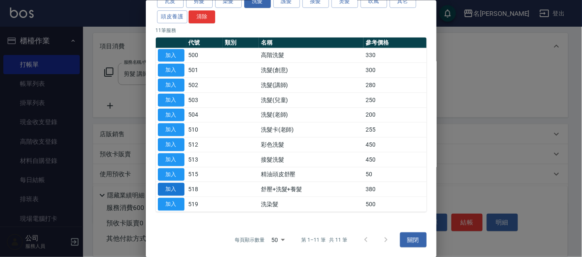 This screenshot has height=257, width=582. I want to click on td: 高階洗髮, so click(311, 55).